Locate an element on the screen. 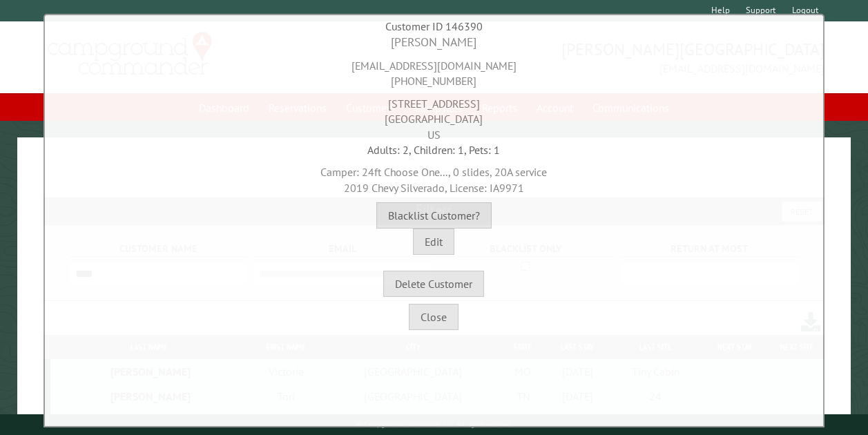  button: Blacklist Customer? is located at coordinates (434, 215).